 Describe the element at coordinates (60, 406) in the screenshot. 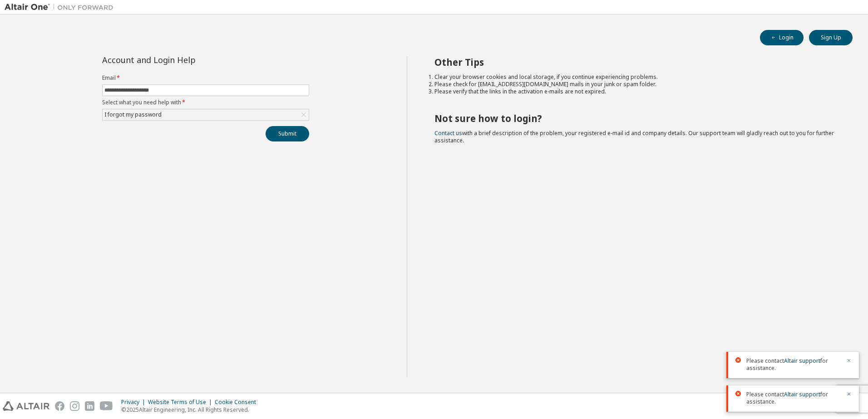

I see `img: facebook.svg` at that location.